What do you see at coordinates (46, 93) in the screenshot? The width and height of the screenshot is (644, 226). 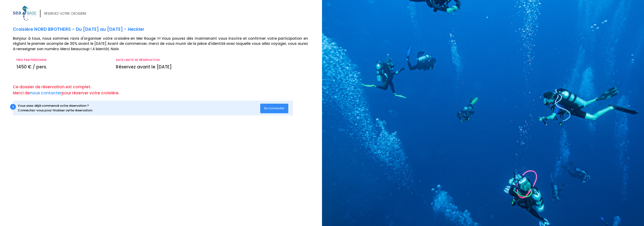 I see `a: nous contacter` at bounding box center [46, 93].